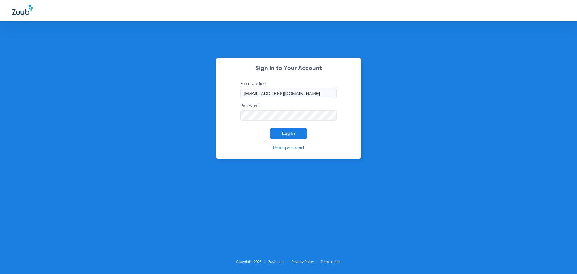 The width and height of the screenshot is (577, 274). Describe the element at coordinates (289, 115) in the screenshot. I see `input: Password` at that location.